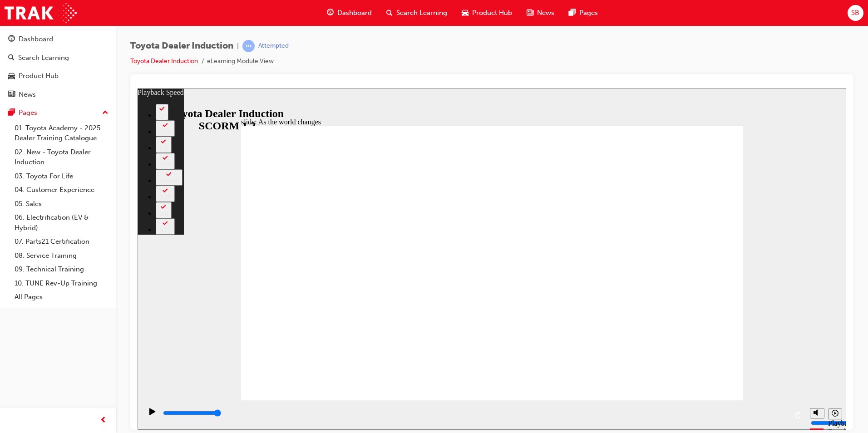 This screenshot has width=868, height=433. Describe the element at coordinates (679, 324) in the screenshot. I see `button: Mute (Ctrl+Alt+M)` at that location.